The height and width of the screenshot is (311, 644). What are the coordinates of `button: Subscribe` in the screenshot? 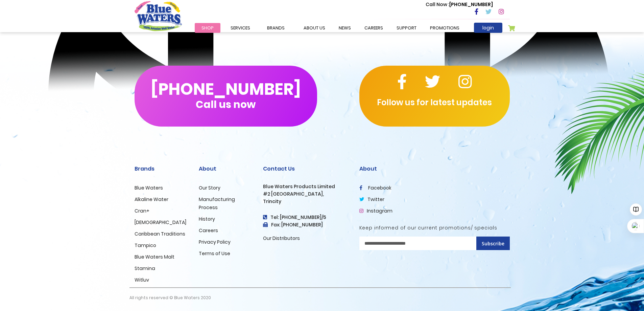 It's located at (493, 243).